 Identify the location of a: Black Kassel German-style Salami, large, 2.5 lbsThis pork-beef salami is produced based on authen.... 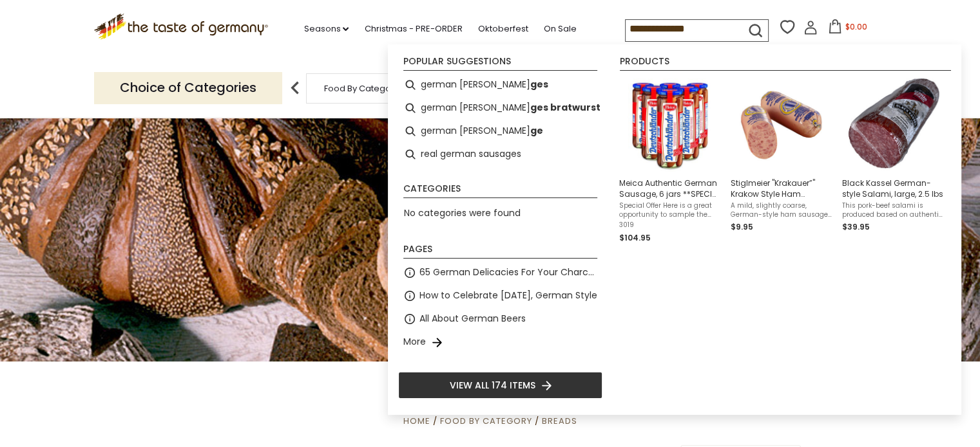
(892, 162).